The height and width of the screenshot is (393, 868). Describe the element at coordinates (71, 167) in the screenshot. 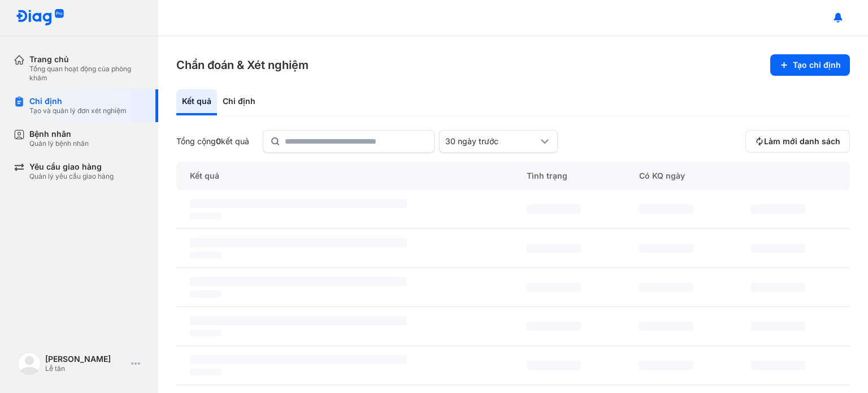

I see `div: Yêu cầu giao hàng` at that location.